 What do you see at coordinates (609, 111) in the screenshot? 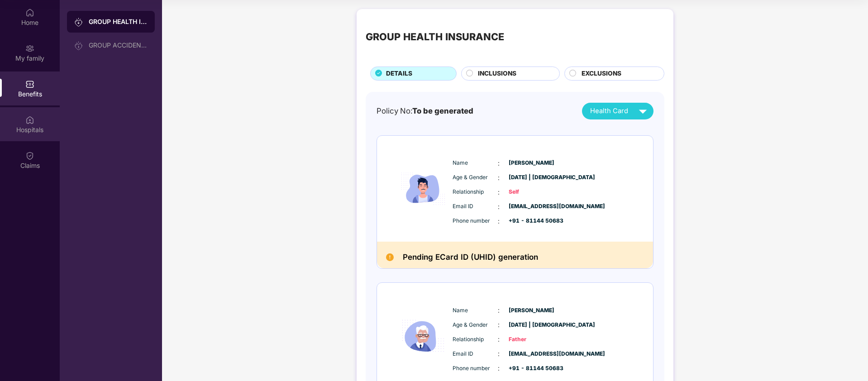
I see `span: Health Card` at bounding box center [609, 111].